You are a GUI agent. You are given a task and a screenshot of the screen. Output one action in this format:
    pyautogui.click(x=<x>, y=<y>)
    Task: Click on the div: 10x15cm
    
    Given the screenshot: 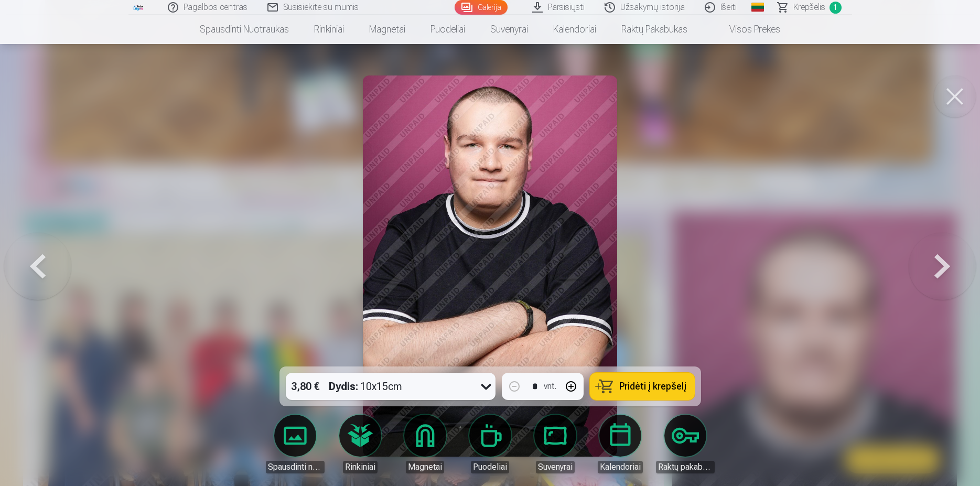 What is the action you would take?
    pyautogui.click(x=366, y=387)
    